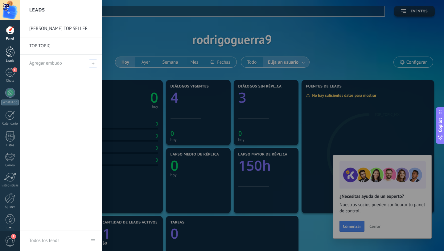 This screenshot has width=444, height=251. What do you see at coordinates (15, 70) in the screenshot?
I see `span: 3` at bounding box center [15, 70].